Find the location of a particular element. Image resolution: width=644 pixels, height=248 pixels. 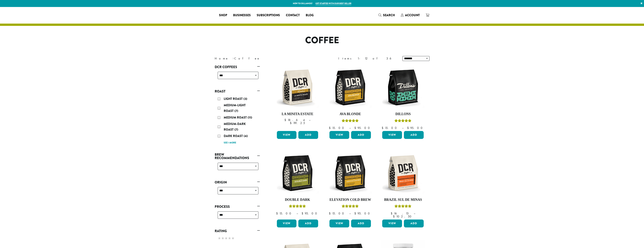

a: Get started with our best seller is located at coordinates (333, 3).